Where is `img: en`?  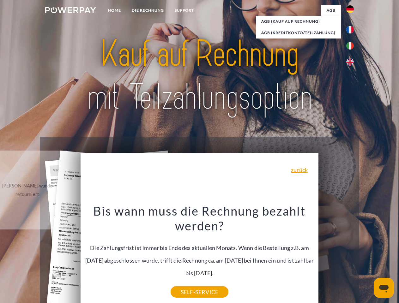 img: en is located at coordinates (350, 62).